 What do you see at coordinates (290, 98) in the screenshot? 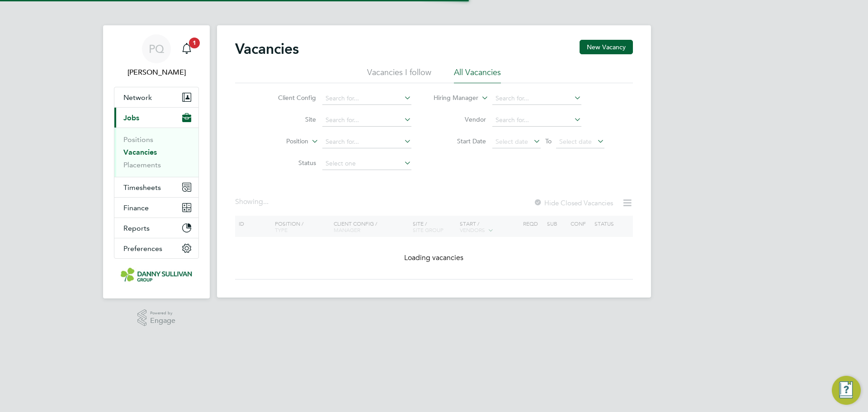
I see `label: Client Config` at bounding box center [290, 98].